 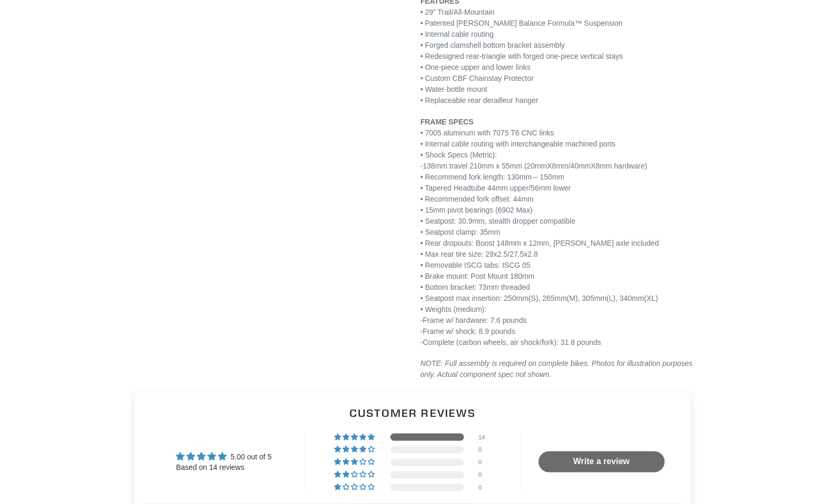 I want to click on span: 5.00 out of 5, so click(x=251, y=457).